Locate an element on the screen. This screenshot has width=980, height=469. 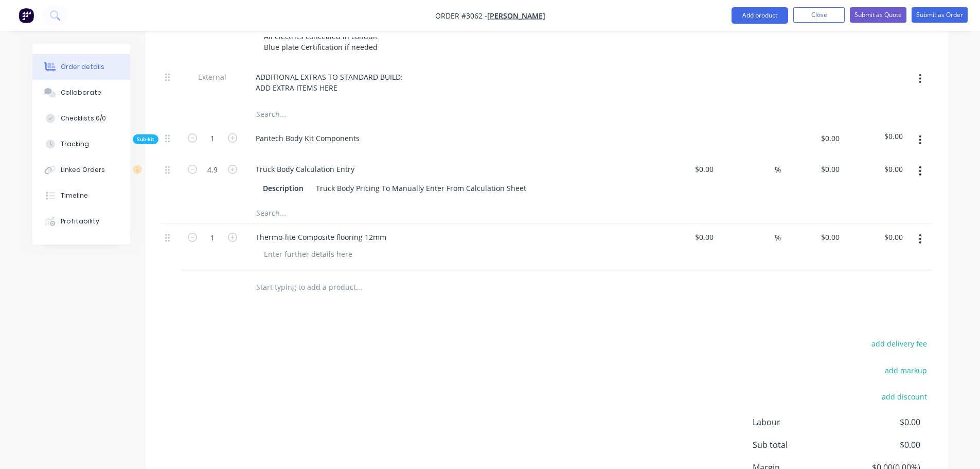
div: Checklists 0/0 is located at coordinates (83, 118).